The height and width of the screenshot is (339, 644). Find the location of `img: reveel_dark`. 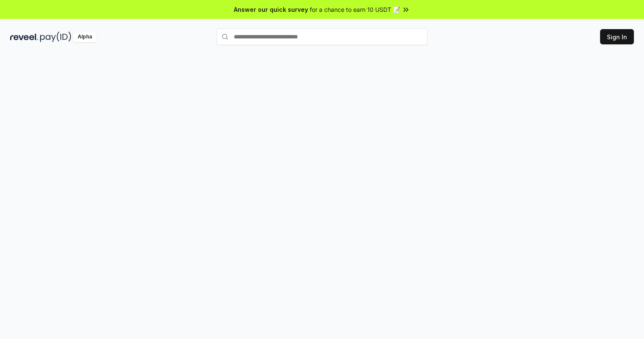

img: reveel_dark is located at coordinates (24, 37).